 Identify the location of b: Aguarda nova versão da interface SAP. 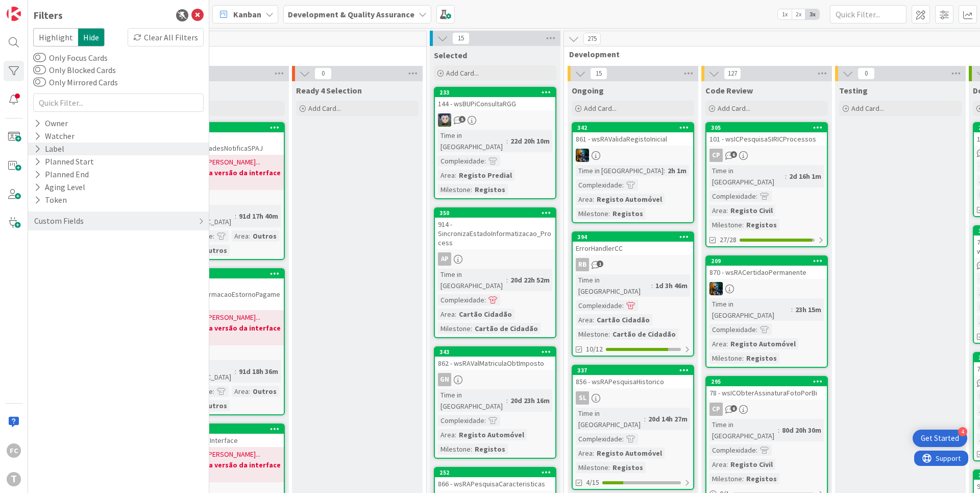
(224, 470).